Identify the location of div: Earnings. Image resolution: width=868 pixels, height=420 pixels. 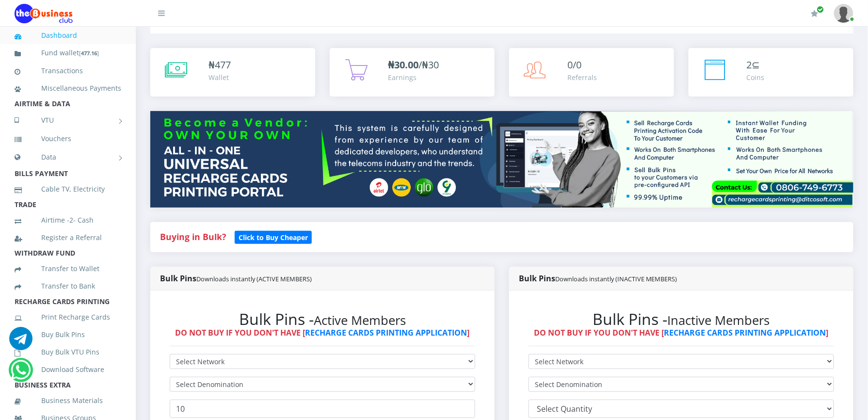
(413, 77).